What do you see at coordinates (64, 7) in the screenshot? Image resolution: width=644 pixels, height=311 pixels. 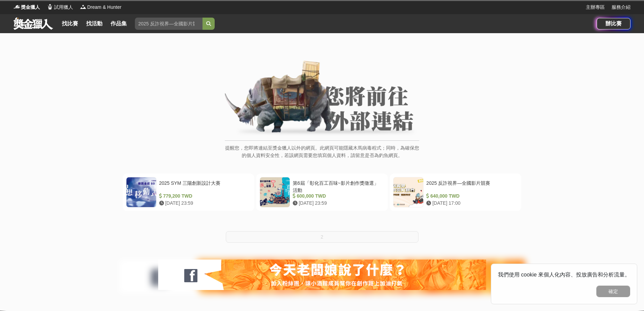 I see `span: 試用獵人` at bounding box center [64, 7].